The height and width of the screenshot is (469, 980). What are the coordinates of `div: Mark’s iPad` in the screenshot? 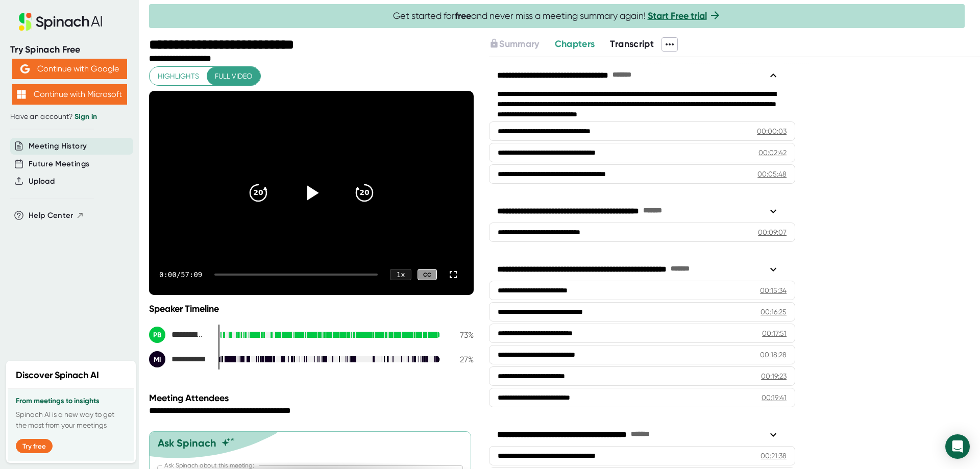 It's located at (179, 359).